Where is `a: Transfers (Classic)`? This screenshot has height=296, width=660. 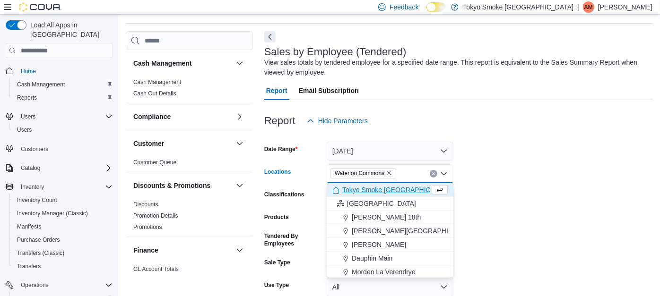
a: Transfers (Classic) is located at coordinates (41, 253).